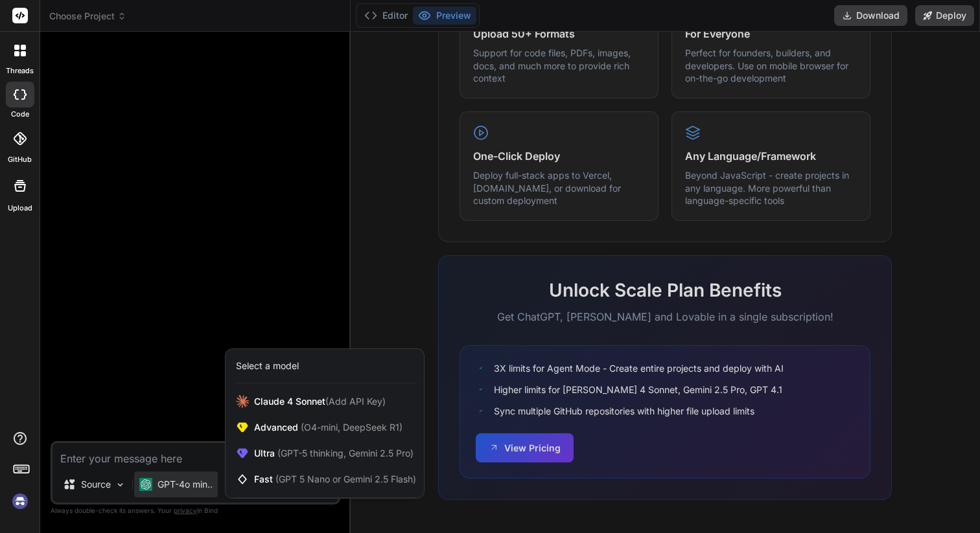  What do you see at coordinates (21, 208) in the screenshot?
I see `label: Upload` at bounding box center [21, 208].